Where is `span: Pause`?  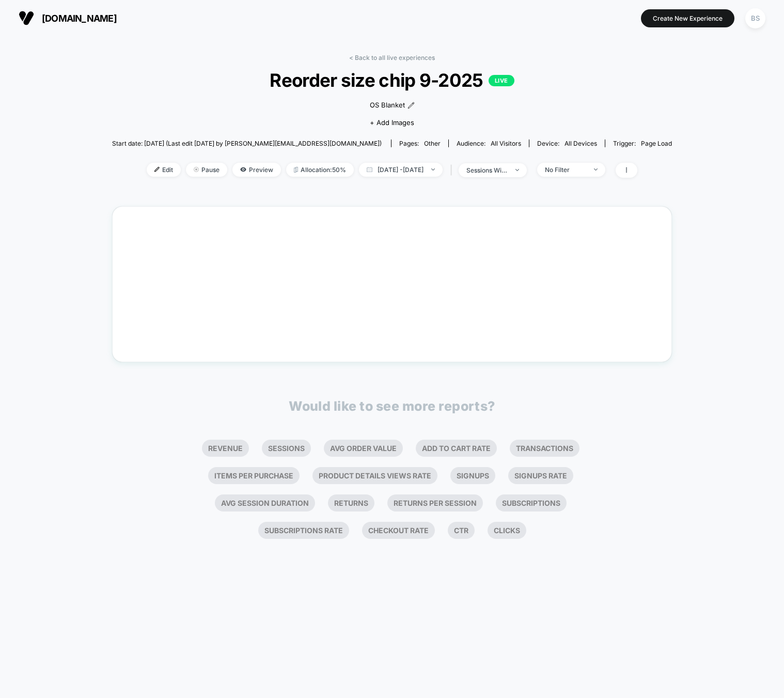
span: Pause is located at coordinates (207, 169).